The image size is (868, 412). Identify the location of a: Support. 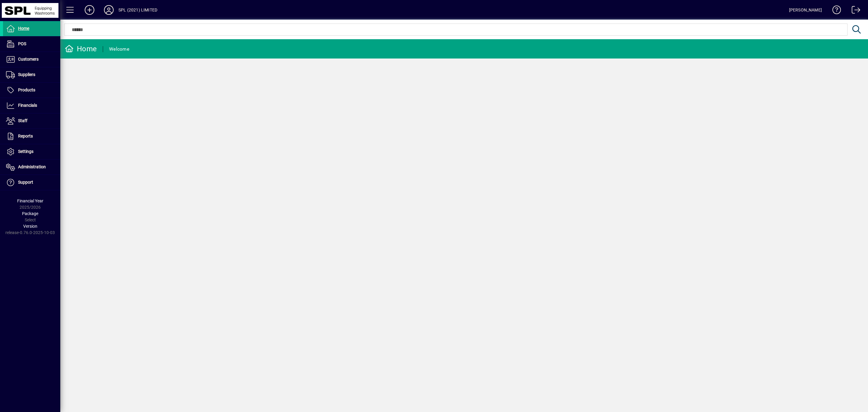
(31, 182).